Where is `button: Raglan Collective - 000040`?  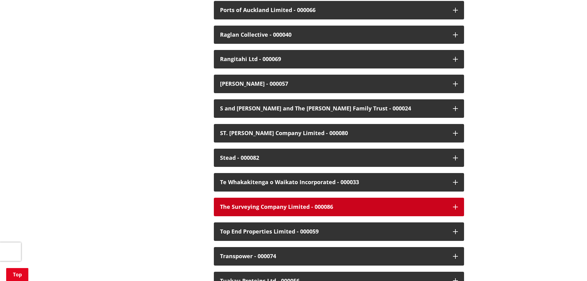 button: Raglan Collective - 000040 is located at coordinates (339, 35).